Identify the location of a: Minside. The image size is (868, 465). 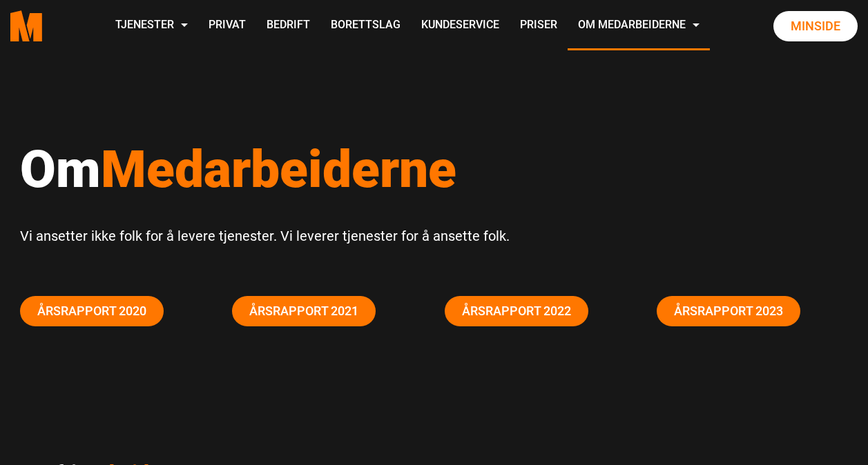
(815, 26).